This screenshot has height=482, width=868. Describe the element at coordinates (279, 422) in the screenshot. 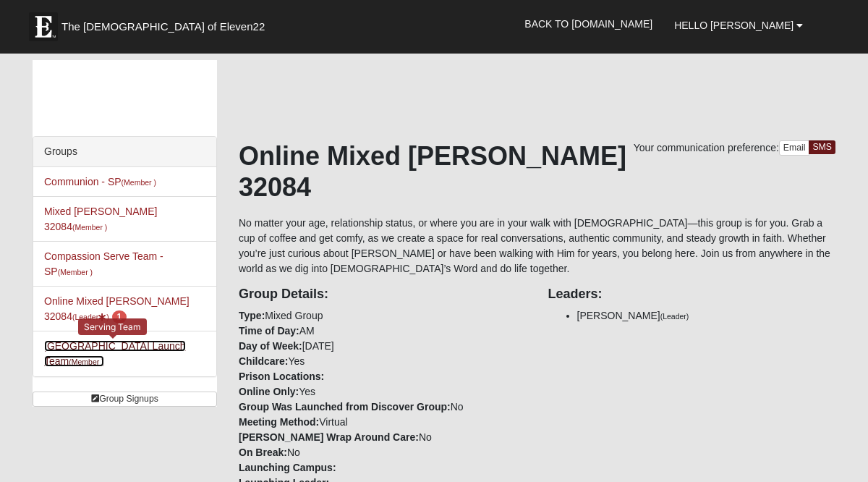

I see `strong: Meeting Method:` at that location.